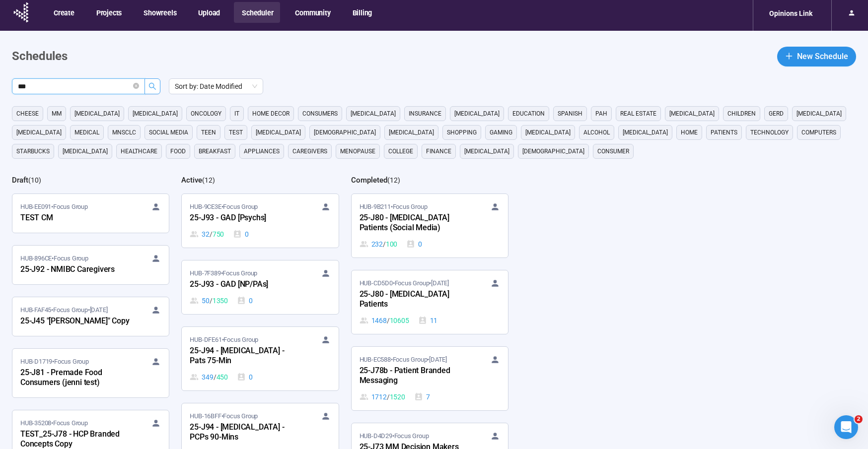 The height and width of the screenshot is (449, 868). I want to click on span: 450, so click(222, 378).